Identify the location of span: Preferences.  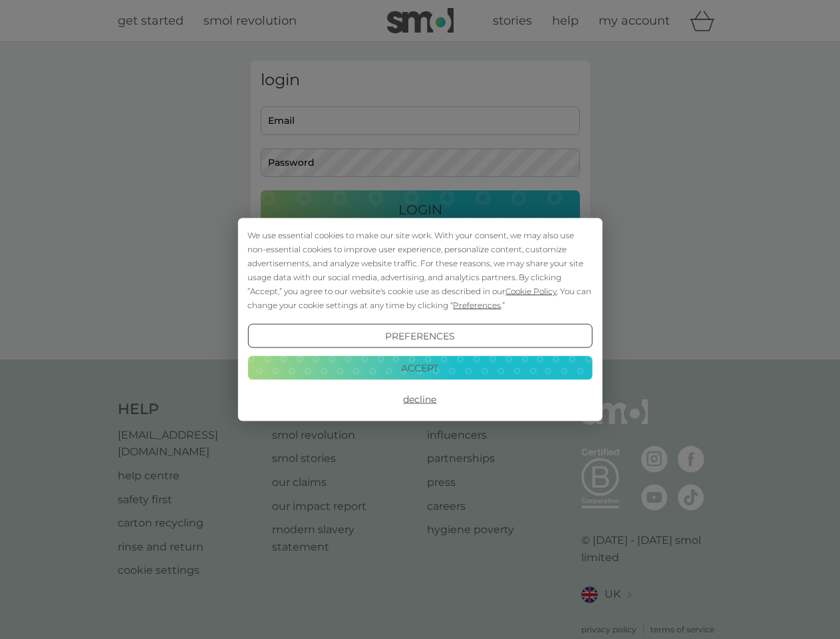
(477, 305).